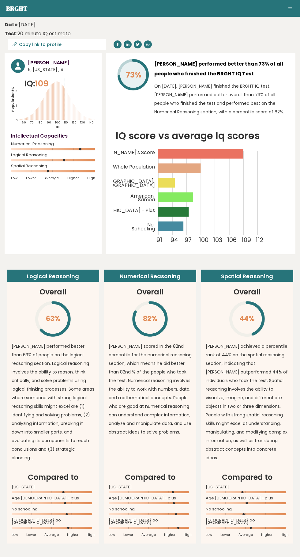 The width and height of the screenshot is (300, 557). Describe the element at coordinates (188, 240) in the screenshot. I see `tspan: 97` at that location.